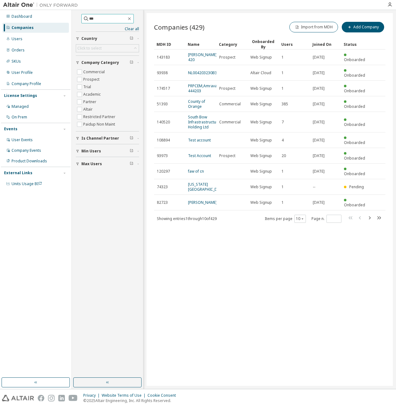  I want to click on div: Website Terms of Use, so click(124, 396).